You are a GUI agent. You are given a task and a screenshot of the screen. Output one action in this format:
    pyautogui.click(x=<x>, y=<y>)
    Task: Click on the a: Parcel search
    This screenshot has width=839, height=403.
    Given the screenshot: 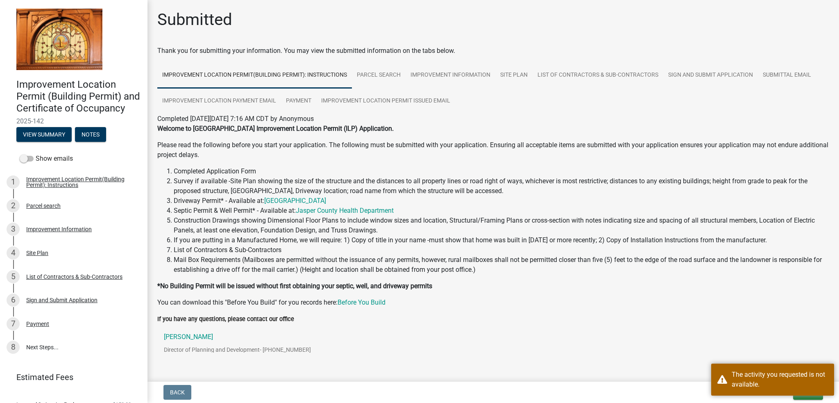 What is the action you would take?
    pyautogui.click(x=379, y=75)
    